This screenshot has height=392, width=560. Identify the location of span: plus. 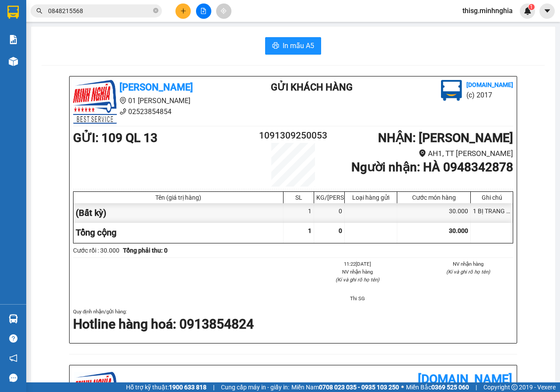
(183, 11).